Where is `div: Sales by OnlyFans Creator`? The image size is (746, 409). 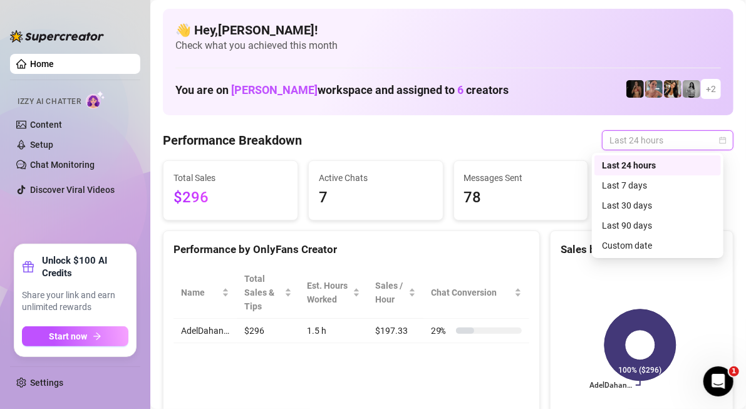 div: Sales by OnlyFans Creator is located at coordinates (641, 249).